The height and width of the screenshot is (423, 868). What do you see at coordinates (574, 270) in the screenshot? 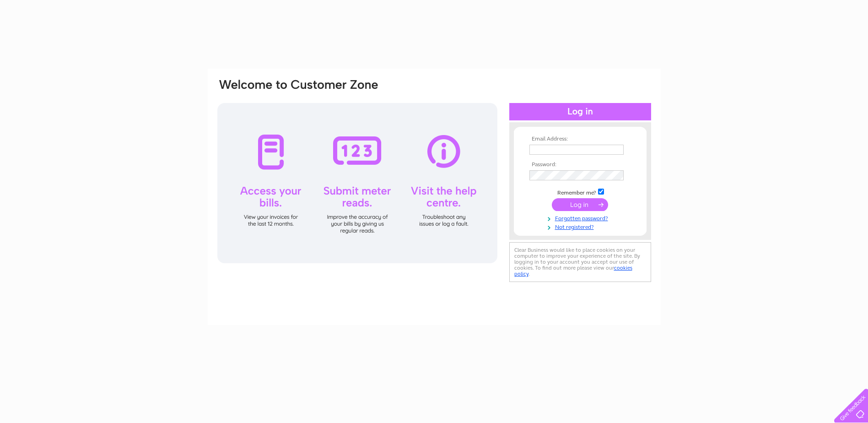
I see `a: cookies policy` at bounding box center [574, 270].